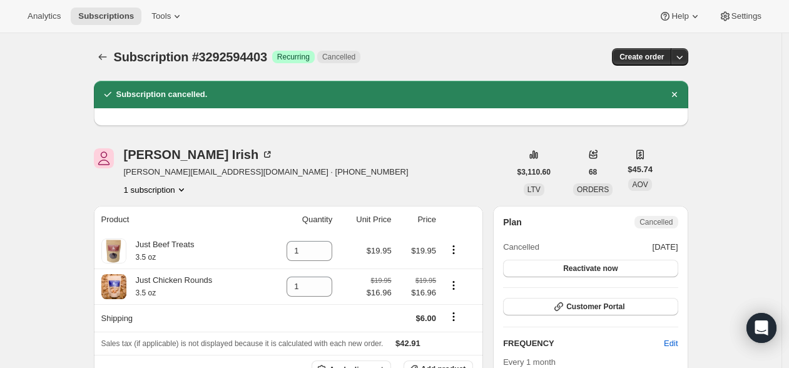 This screenshot has height=368, width=789. Describe the element at coordinates (365, 220) in the screenshot. I see `th: Unit Price` at that location.